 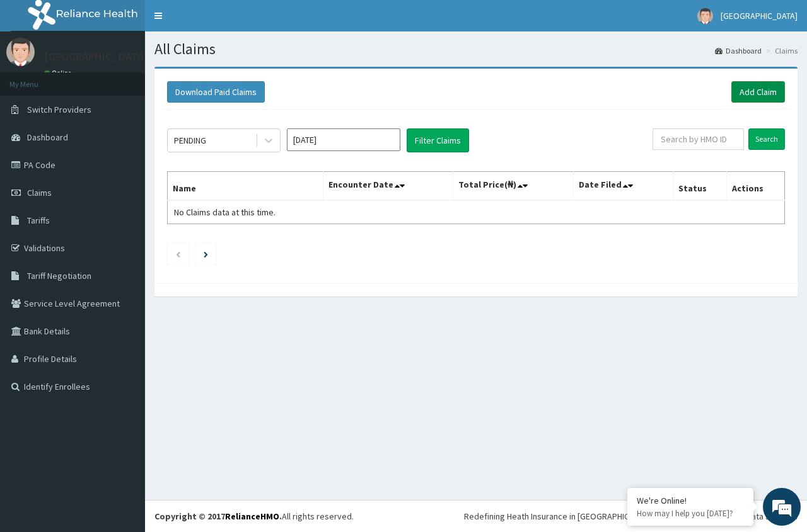 I want to click on th: Actions, so click(x=755, y=186).